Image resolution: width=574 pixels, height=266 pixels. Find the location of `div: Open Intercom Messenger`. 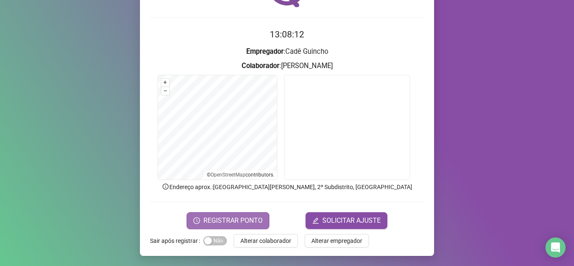

div: Open Intercom Messenger is located at coordinates (556, 248).